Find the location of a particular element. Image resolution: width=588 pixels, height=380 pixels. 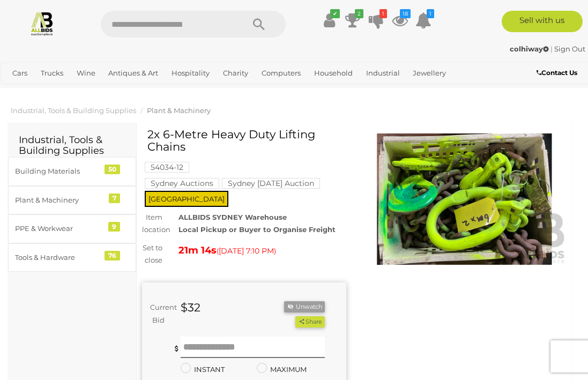

a: 54034-12 is located at coordinates (167, 168).